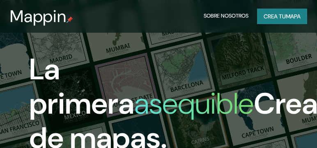 This screenshot has height=148, width=317. Describe the element at coordinates (282, 16) in the screenshot. I see `button: Crea tumapa` at that location.